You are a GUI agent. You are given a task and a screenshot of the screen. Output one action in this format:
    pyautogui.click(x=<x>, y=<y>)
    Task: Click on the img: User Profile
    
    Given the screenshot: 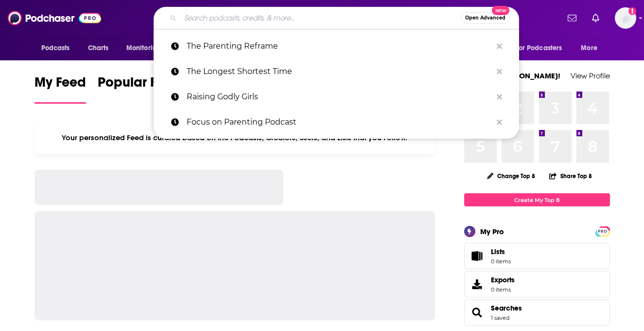 What is the action you would take?
    pyautogui.click(x=626, y=18)
    